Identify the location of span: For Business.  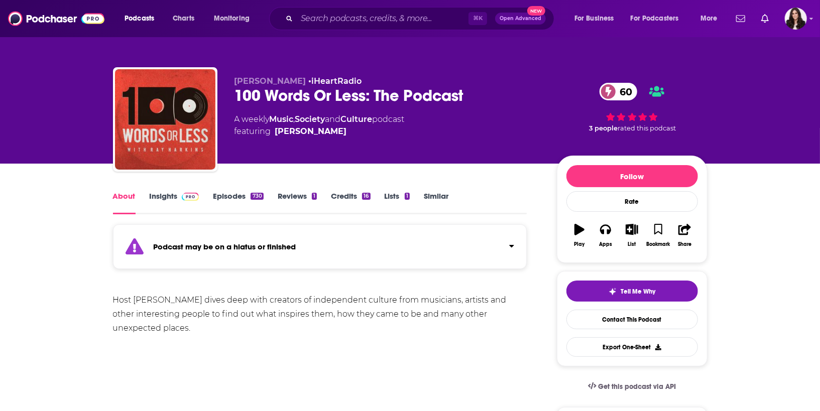
(594, 19).